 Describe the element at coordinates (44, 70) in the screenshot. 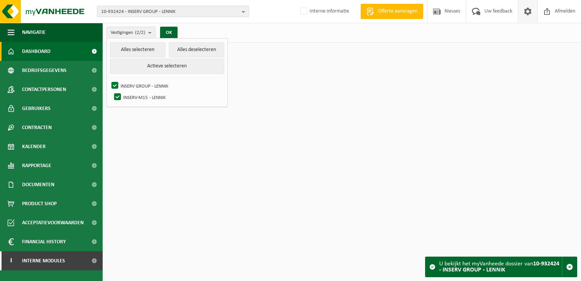

I see `span: Bedrijfsgegevens` at that location.